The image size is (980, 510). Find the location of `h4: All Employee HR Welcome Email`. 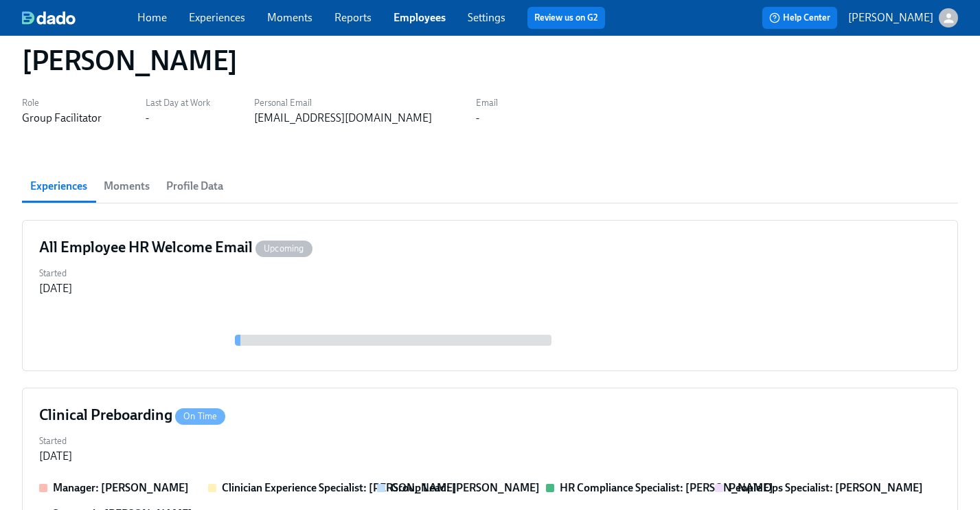

h4: All Employee HR Welcome Email is located at coordinates (176, 248).